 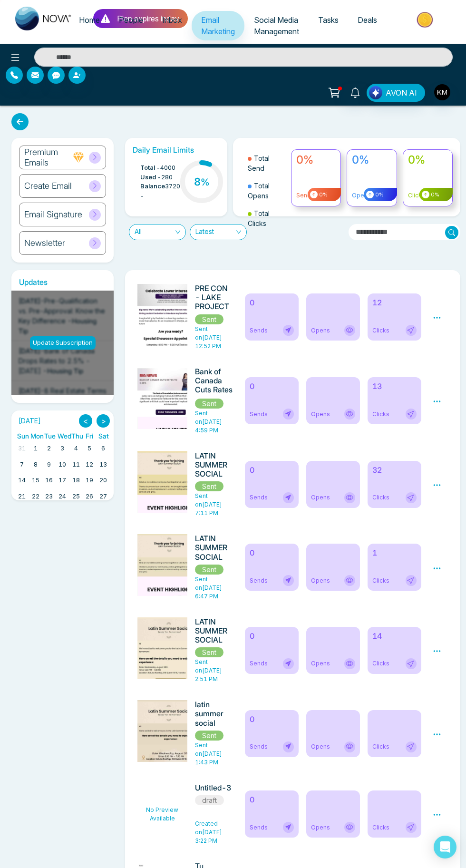 What do you see at coordinates (131, 20) in the screenshot?
I see `a: People` at bounding box center [131, 20].